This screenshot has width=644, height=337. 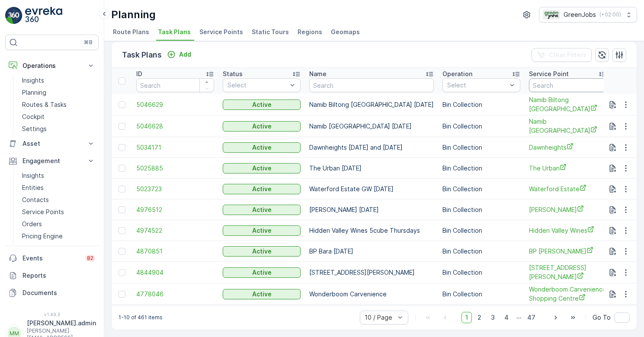 What do you see at coordinates (52, 276) in the screenshot?
I see `a: Reports` at bounding box center [52, 276].